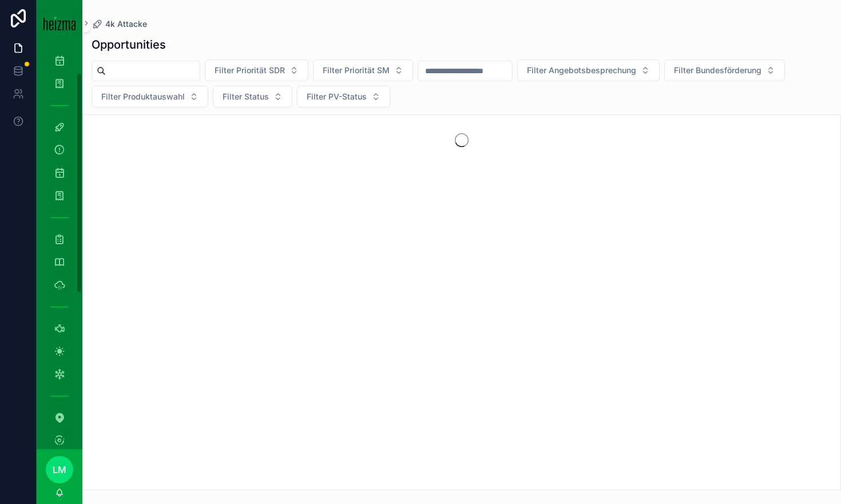 Image resolution: width=841 pixels, height=504 pixels. I want to click on span: Filter Produktauswahl, so click(143, 96).